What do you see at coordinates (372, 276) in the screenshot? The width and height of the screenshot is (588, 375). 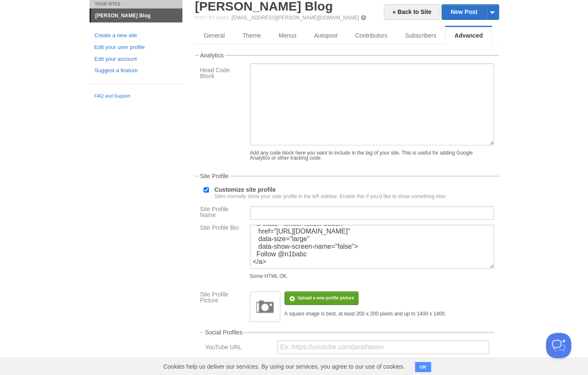 I see `div: Some HTML OK.` at bounding box center [372, 276].